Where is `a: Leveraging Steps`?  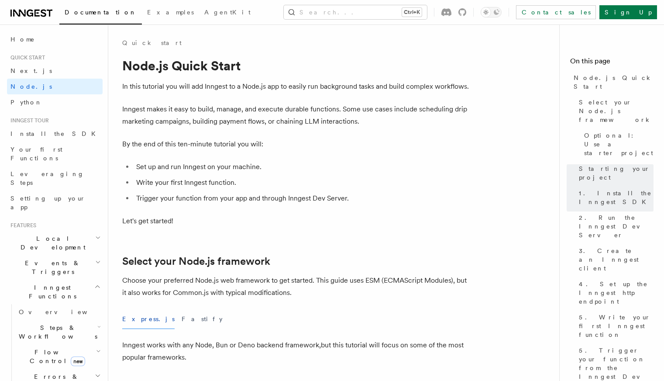
a: Leveraging Steps is located at coordinates (55, 178).